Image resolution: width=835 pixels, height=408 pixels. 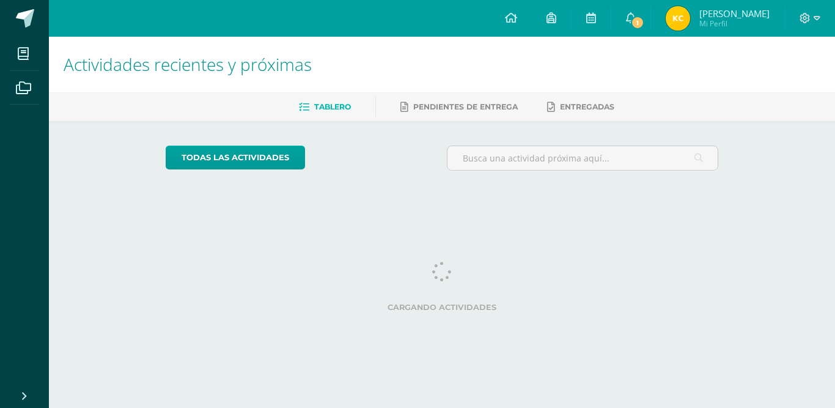 What do you see at coordinates (582, 158) in the screenshot?
I see `input: Busca una actividad próxima aquí...` at bounding box center [582, 158].